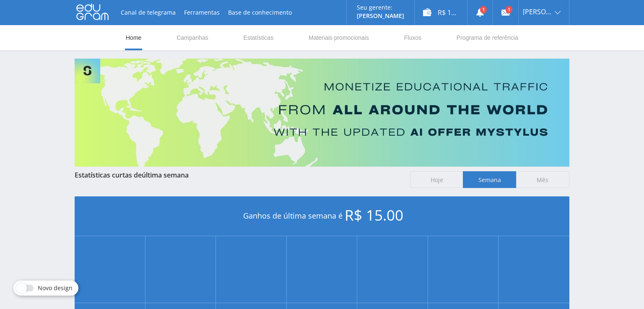  Describe the element at coordinates (133, 38) in the screenshot. I see `a: Home` at that location.